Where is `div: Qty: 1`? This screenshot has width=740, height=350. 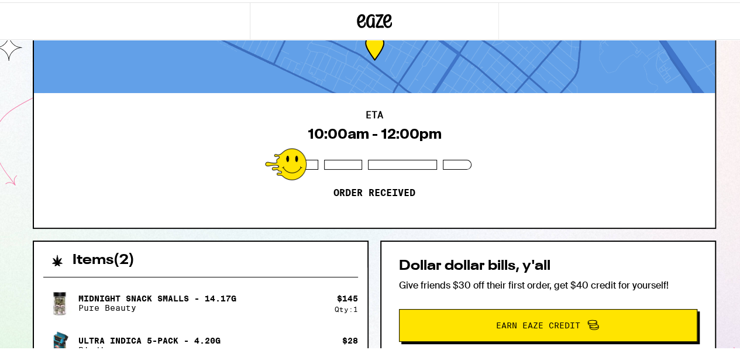
div: Qty: 1 is located at coordinates (346, 306).